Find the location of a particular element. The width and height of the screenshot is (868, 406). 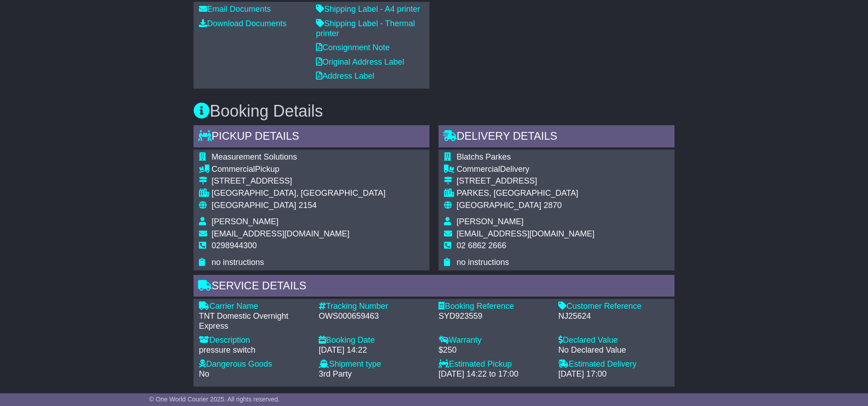

div: Booking Reference is located at coordinates (494, 307).